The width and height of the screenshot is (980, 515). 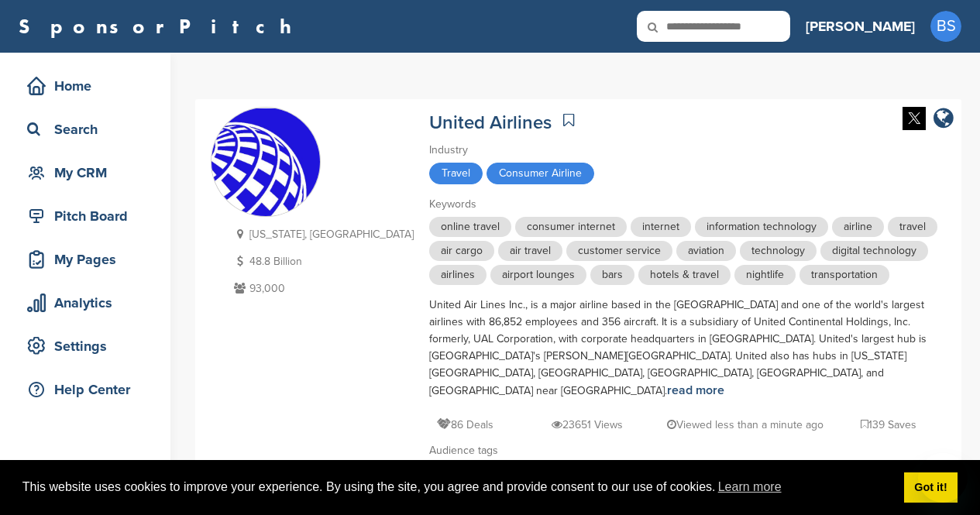 I want to click on a: Pitch Board, so click(x=85, y=216).